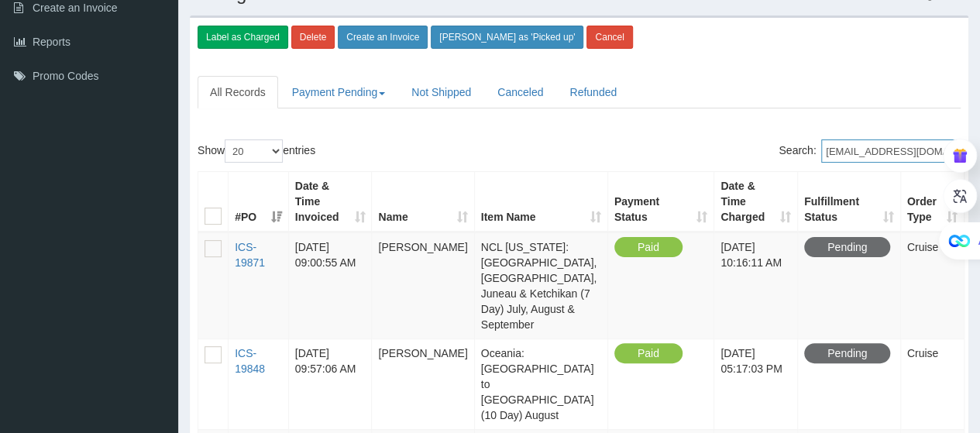 The height and width of the screenshot is (433, 980). Describe the element at coordinates (592, 92) in the screenshot. I see `a: Refunded` at that location.